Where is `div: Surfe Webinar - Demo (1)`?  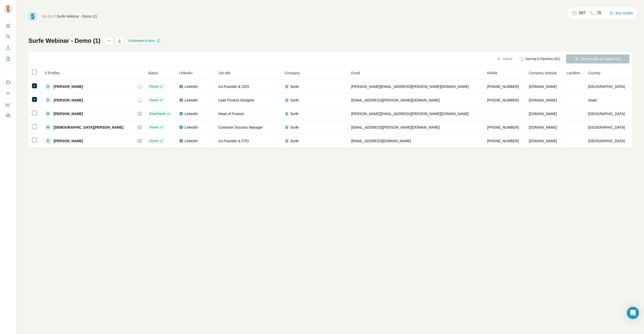 div: Surfe Webinar - Demo (1) is located at coordinates (77, 17).